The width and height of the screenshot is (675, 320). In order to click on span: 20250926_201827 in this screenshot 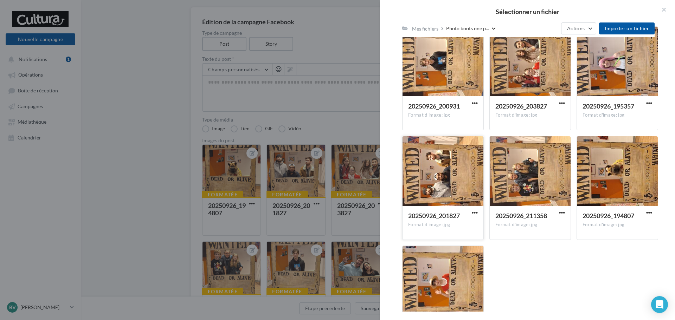, I will do `click(434, 216)`.